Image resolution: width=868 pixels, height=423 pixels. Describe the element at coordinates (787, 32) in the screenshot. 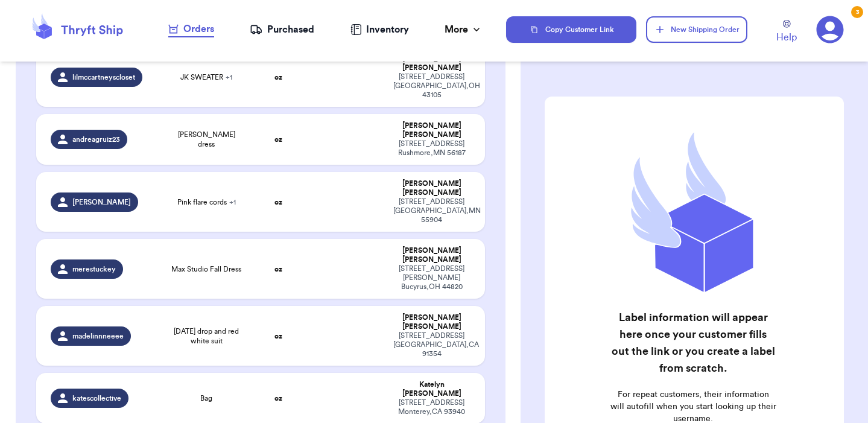

I see `a: Help` at that location.